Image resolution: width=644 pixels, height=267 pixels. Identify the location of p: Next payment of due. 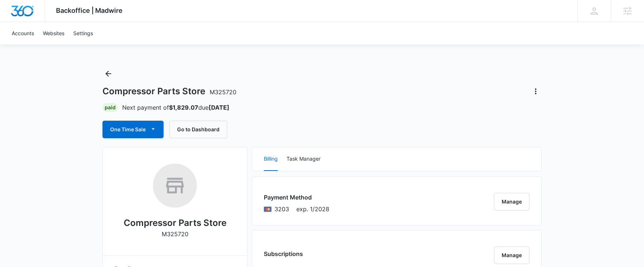
(176, 107).